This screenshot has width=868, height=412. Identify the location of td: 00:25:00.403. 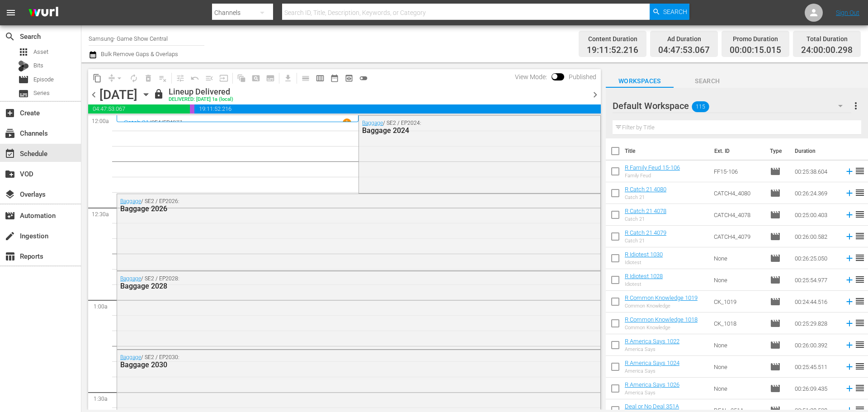
(816, 215).